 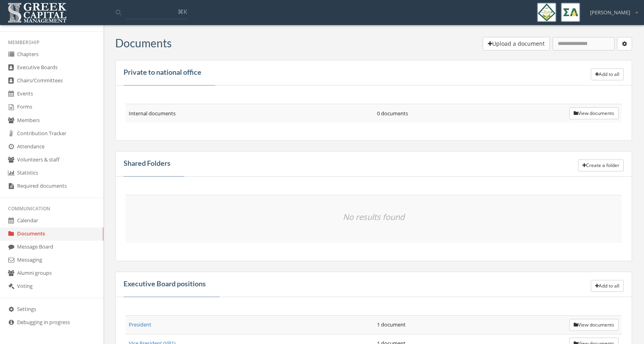 What do you see at coordinates (140, 324) in the screenshot?
I see `a: President` at bounding box center [140, 324].